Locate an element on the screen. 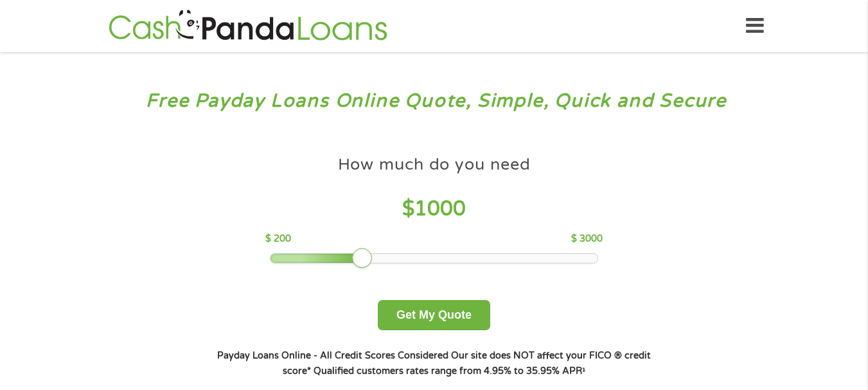 This screenshot has width=868, height=390. span: 1000 is located at coordinates (440, 209).